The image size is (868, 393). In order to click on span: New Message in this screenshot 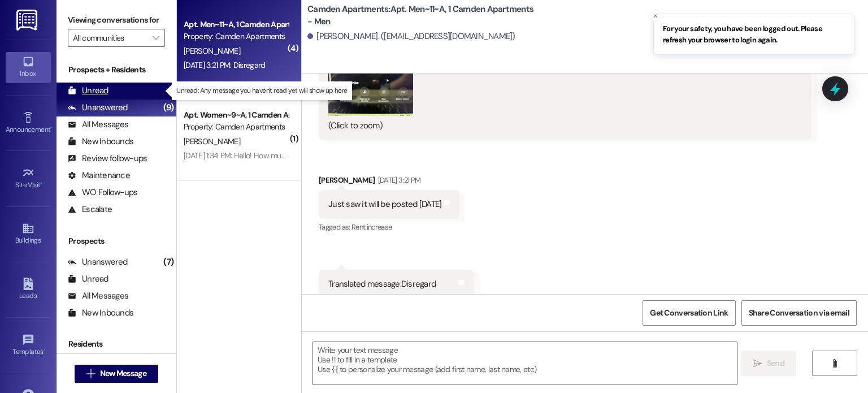, I will do `click(123, 373)`.